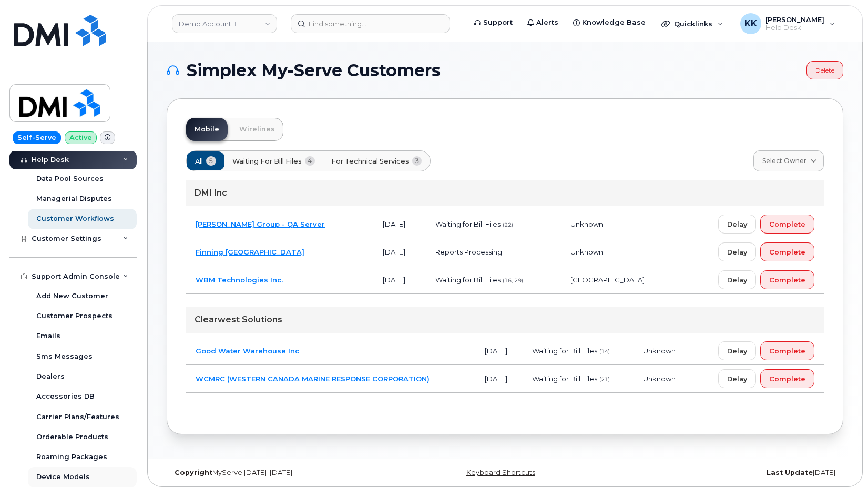 This screenshot has width=868, height=487. What do you see at coordinates (501, 472) in the screenshot?
I see `a: Keyboard Shortcuts` at bounding box center [501, 472].